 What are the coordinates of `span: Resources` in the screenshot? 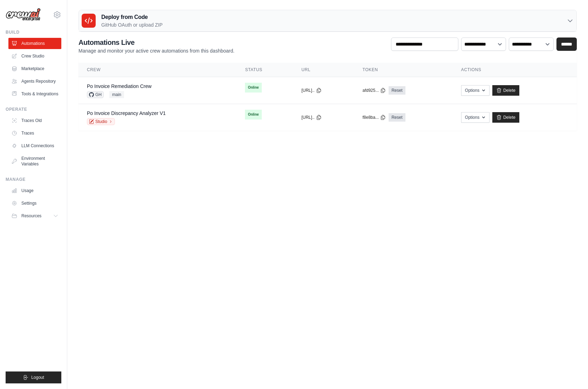 It's located at (31, 216).